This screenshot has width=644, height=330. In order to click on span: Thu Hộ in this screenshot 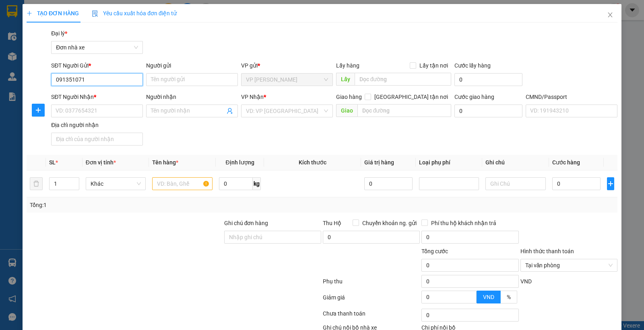, I will do `click(332, 223)`.